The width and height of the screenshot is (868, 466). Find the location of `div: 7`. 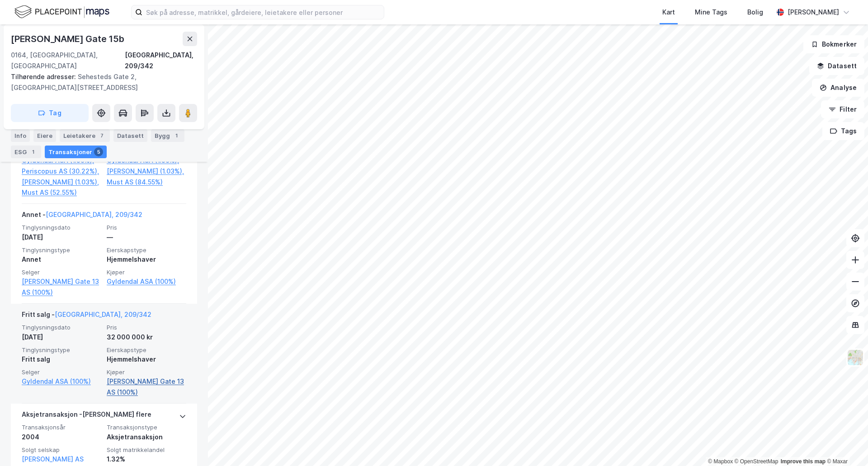

div: 7 is located at coordinates (101, 136).